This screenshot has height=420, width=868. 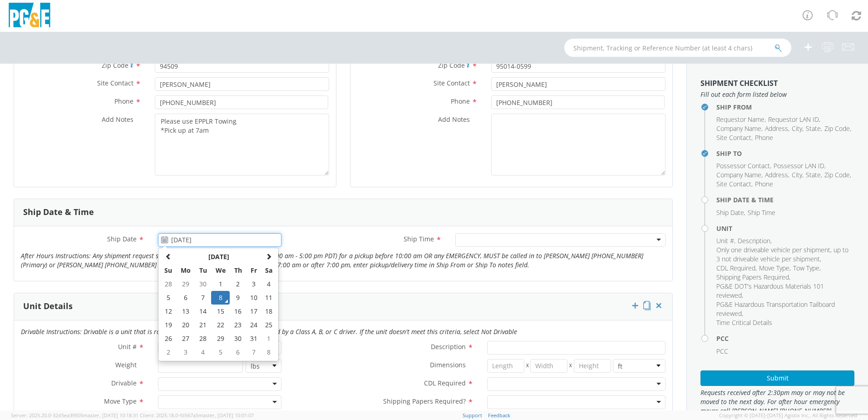 I want to click on span: Requests received after 2:30pm may or may not be moved to the next day. For after hour emergency ..., so click(x=776, y=401).